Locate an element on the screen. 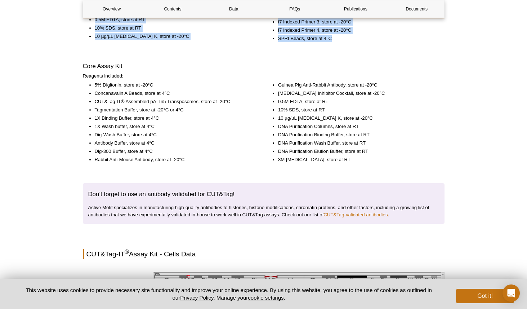 The width and height of the screenshot is (527, 309). a: Overview is located at coordinates (112, 9).